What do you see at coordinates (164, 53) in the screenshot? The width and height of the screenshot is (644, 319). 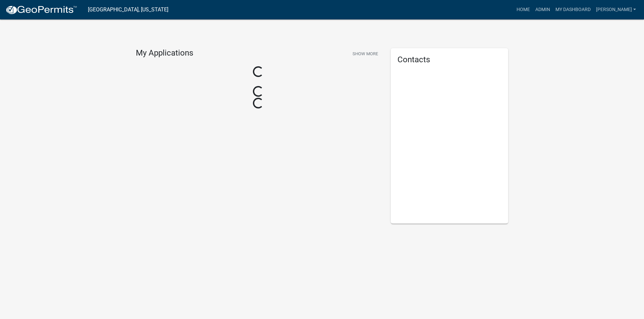 I see `h4: My Applications` at bounding box center [164, 53].